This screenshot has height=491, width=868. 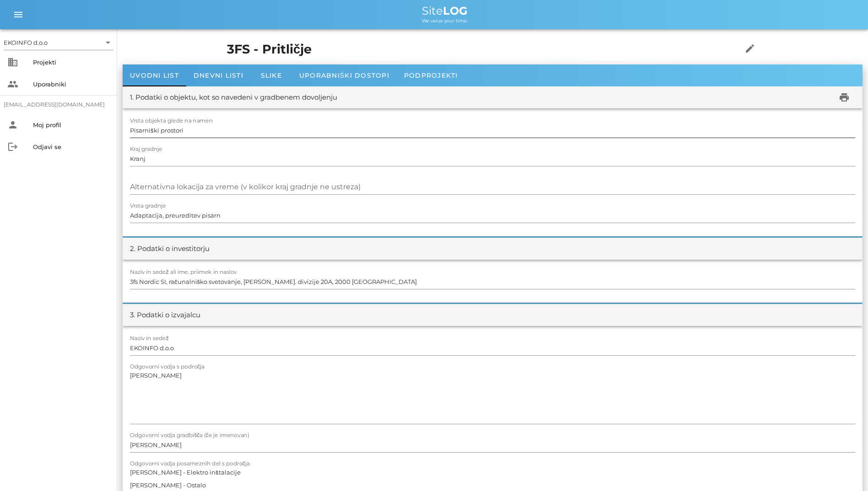 What do you see at coordinates (218, 76) in the screenshot?
I see `span: Dnevni listi` at bounding box center [218, 76].